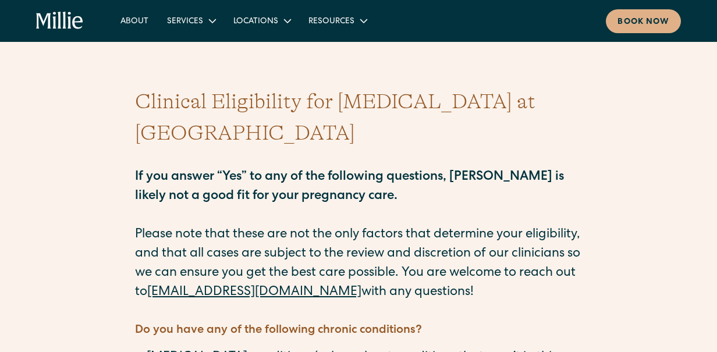 Image resolution: width=717 pixels, height=352 pixels. What do you see at coordinates (135, 20) in the screenshot?
I see `a: About` at bounding box center [135, 20].